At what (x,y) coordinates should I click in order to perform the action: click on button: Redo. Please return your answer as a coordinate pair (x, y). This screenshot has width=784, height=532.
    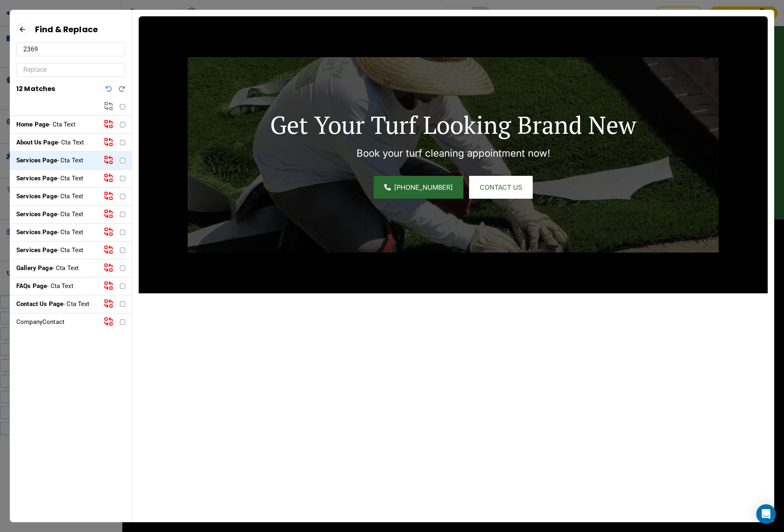
    Looking at the image, I should click on (122, 89).